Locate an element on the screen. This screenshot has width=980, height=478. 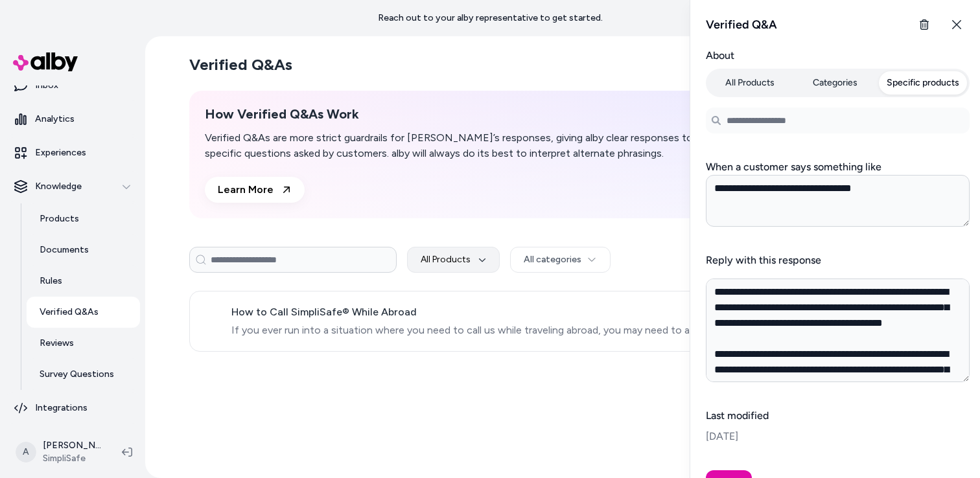
a: Reviews is located at coordinates (83, 343).